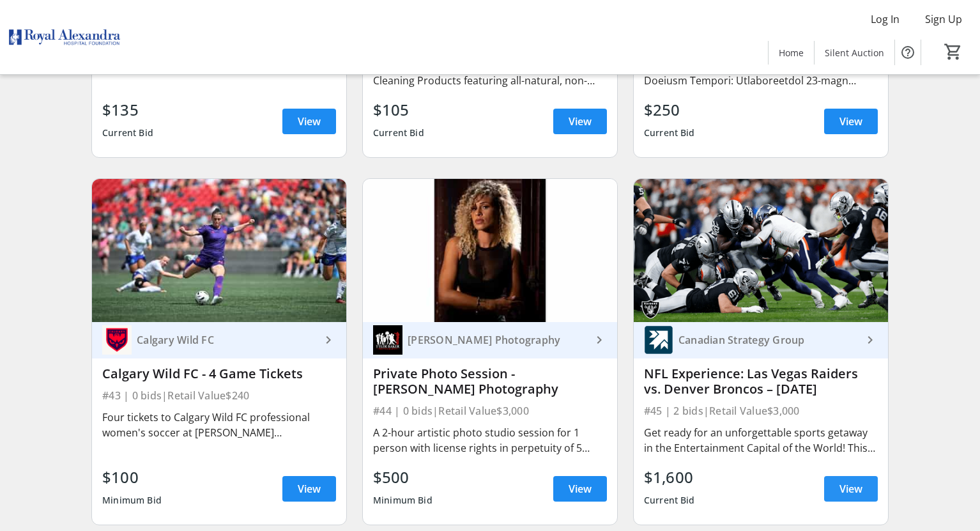 The width and height of the screenshot is (980, 531). What do you see at coordinates (768, 340) in the screenshot?
I see `div: Canadian Strategy Group` at bounding box center [768, 340].